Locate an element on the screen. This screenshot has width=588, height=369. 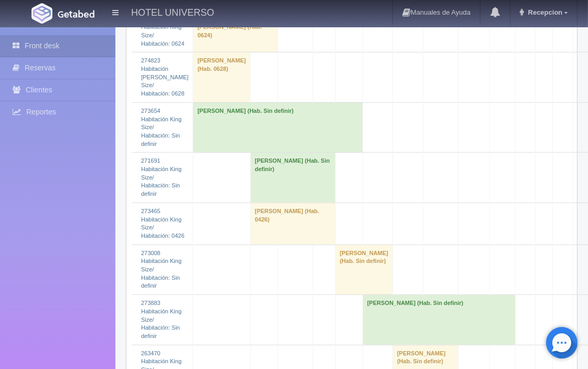
a: 273008 Habitación King Size/Habitación: Sin definir is located at coordinates (161, 269).